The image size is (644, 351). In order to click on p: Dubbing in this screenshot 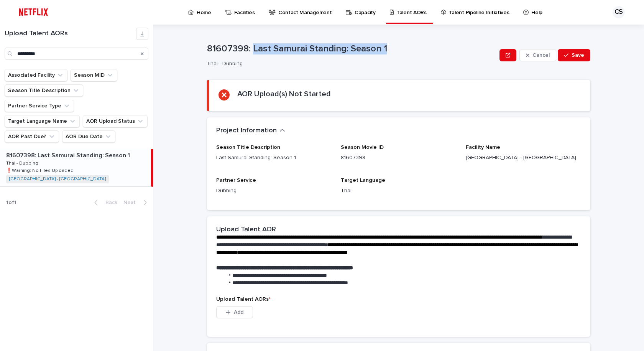, I will do `click(274, 190)`.